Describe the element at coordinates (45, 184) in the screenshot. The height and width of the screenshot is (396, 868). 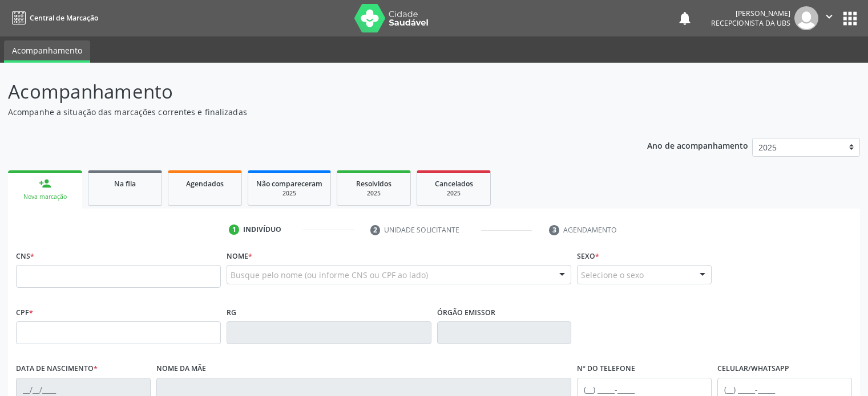
I see `div: person_add` at that location.